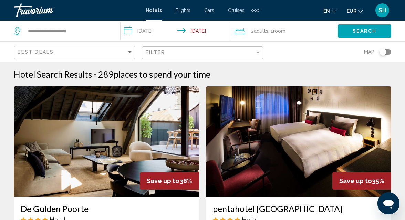 This screenshot has width=405, height=220. Describe the element at coordinates (236, 10) in the screenshot. I see `span: Cruises` at that location.